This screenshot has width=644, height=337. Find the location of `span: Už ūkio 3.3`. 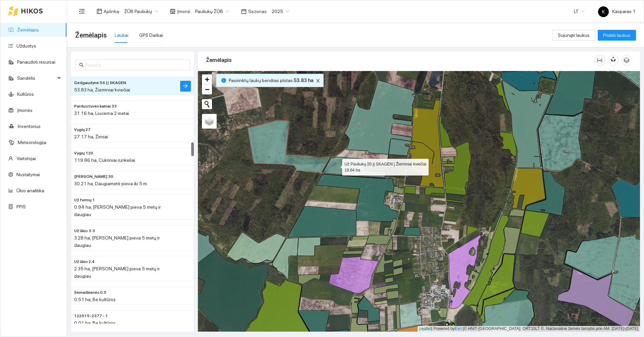

span: Už ūkio 3.3 is located at coordinates (85, 231).